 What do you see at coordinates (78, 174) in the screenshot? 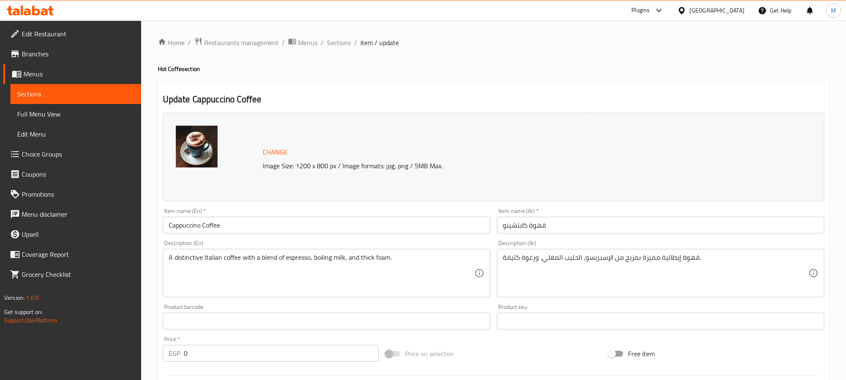
I see `span: Coupons` at bounding box center [78, 174].